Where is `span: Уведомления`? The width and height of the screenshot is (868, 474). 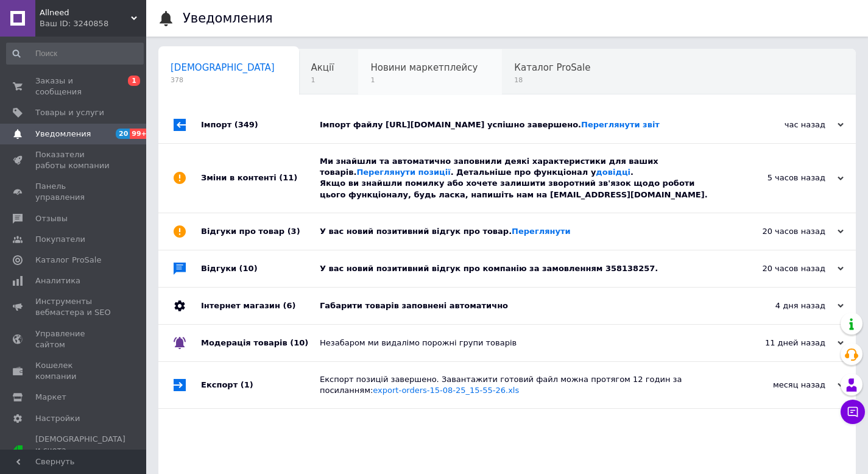
span: Уведомления is located at coordinates (63, 134).